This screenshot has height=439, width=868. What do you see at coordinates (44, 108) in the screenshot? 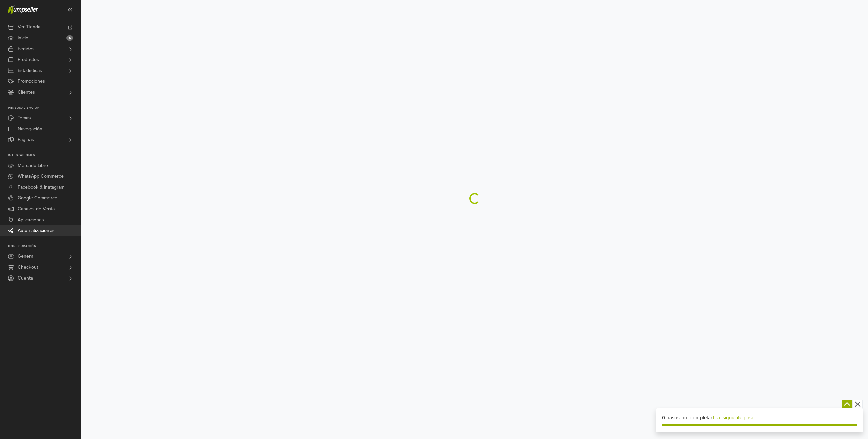
I see `p: Personalización` at bounding box center [44, 108].